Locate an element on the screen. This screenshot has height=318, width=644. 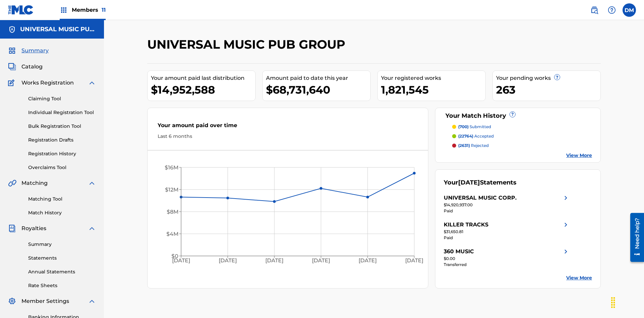
a: Bulk Registration Tool is located at coordinates (62, 126).